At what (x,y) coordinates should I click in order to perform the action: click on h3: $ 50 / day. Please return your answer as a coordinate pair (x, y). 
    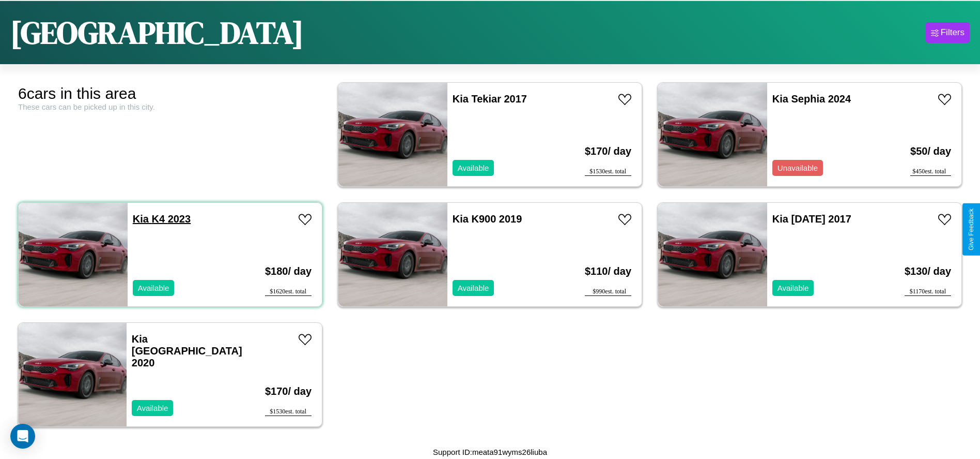
    Looking at the image, I should click on (931, 151).